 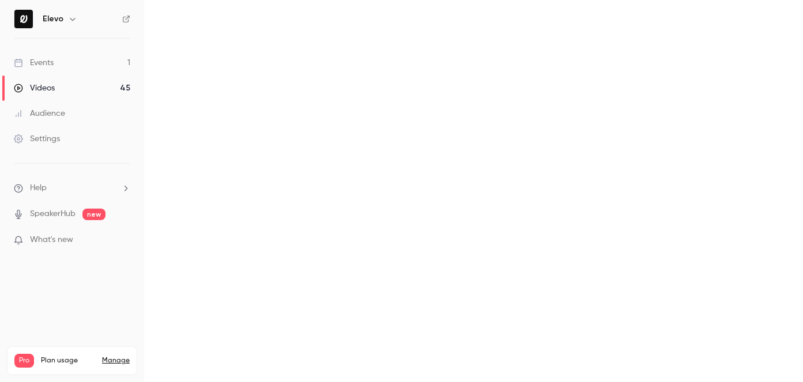 What do you see at coordinates (37, 139) in the screenshot?
I see `div: Settings` at bounding box center [37, 139].